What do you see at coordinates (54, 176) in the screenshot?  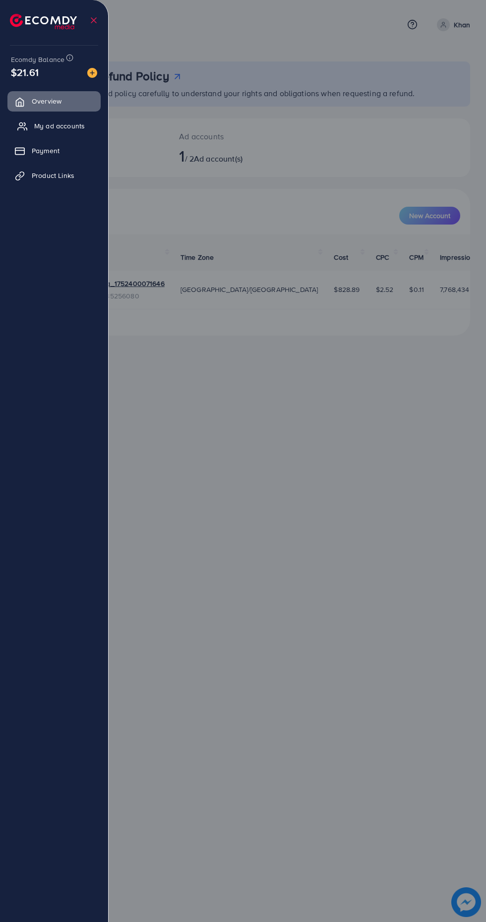 I see `a: Product Links` at bounding box center [54, 176].